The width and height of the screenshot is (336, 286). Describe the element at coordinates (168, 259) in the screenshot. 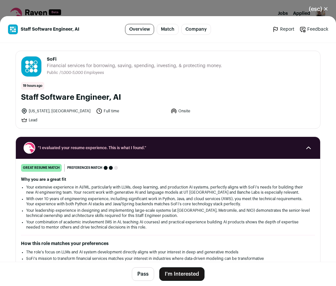

I see `li: SoFi's mission to transform financial services matches your interest in industries where data-dri...` at that location.